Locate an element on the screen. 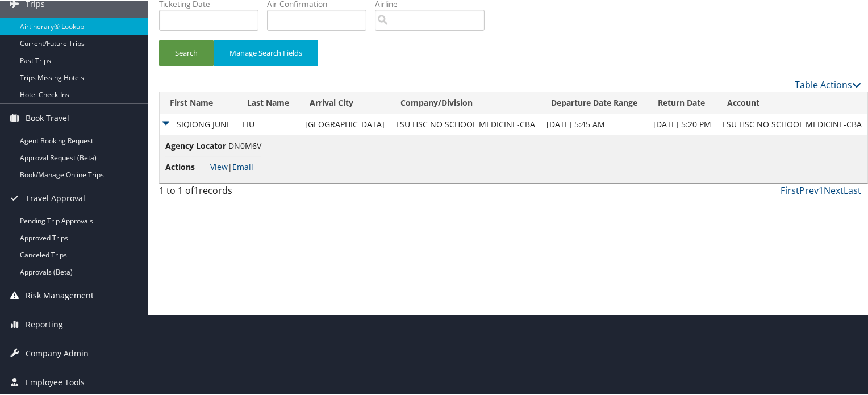  th: First Name: activate to sort column descending is located at coordinates (198, 101).